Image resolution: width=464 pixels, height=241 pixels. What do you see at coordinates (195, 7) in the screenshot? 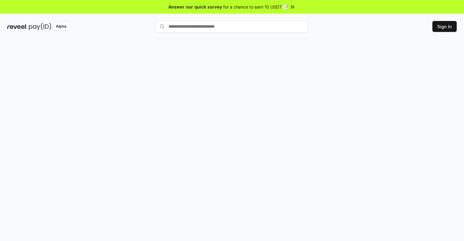
I see `span: Answer our quick survey` at bounding box center [195, 7].